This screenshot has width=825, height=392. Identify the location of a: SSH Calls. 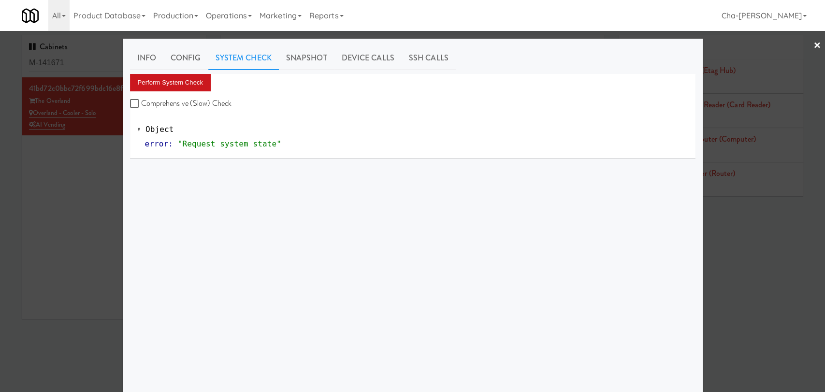
(429, 58).